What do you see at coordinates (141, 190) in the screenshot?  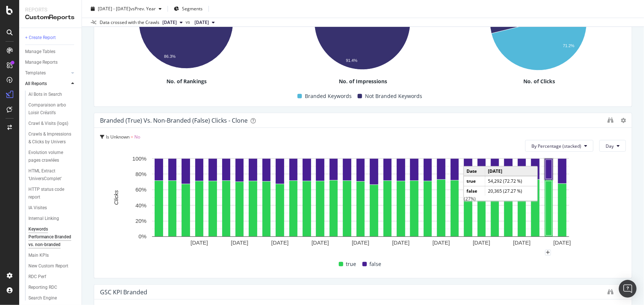 I see `text: 60%` at bounding box center [141, 190].